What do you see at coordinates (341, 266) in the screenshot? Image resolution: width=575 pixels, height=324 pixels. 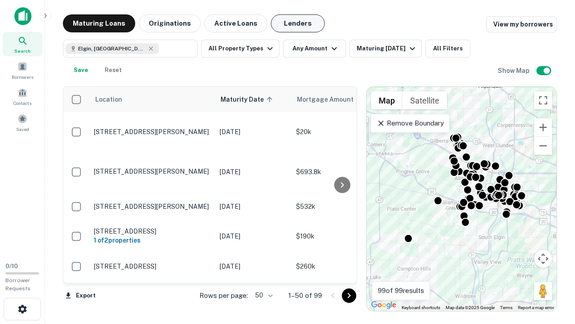 I see `p: $260k` at bounding box center [341, 266].